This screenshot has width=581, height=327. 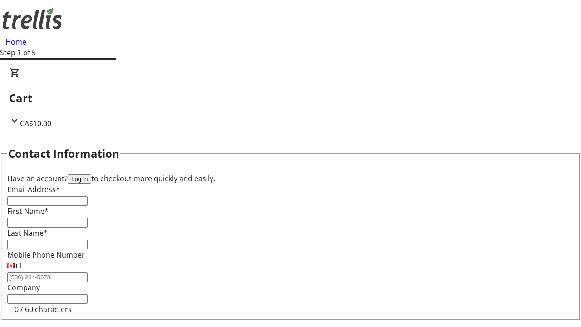 I want to click on div: CartCA$10.00, so click(x=291, y=98).